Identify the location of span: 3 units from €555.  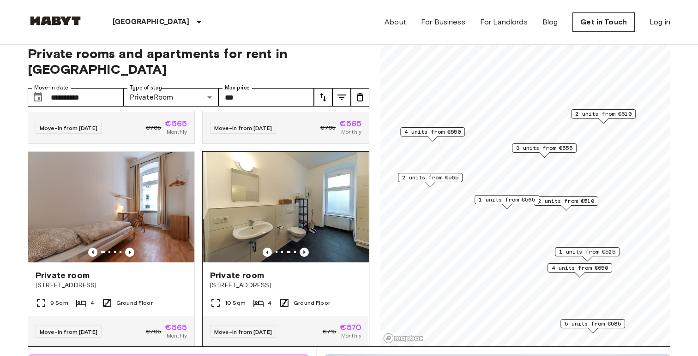
(544, 148).